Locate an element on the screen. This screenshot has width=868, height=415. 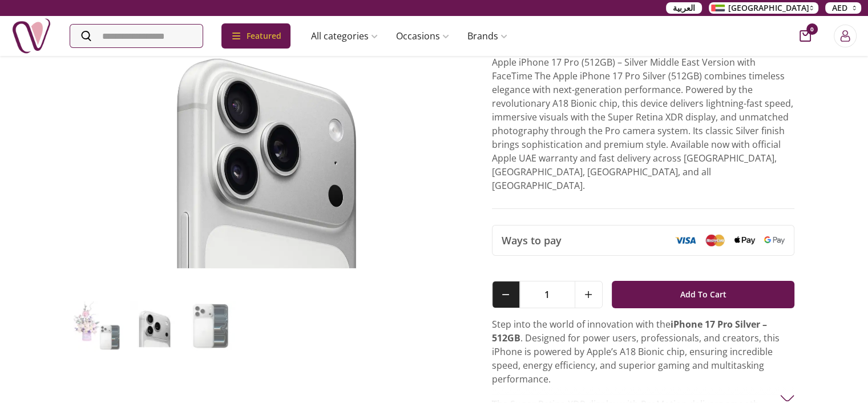
img: arrow is located at coordinates (787, 398).